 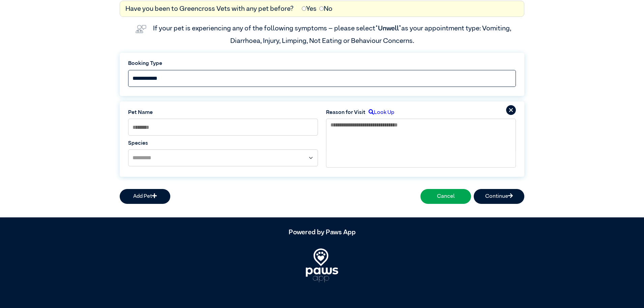 What do you see at coordinates (380, 112) in the screenshot?
I see `label: Look Up` at bounding box center [380, 112].